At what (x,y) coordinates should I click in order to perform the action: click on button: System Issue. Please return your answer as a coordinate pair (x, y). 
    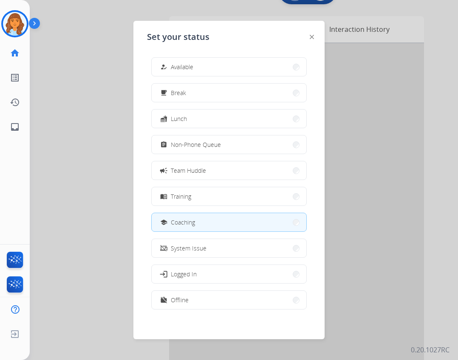
    Looking at the image, I should click on (229, 248).